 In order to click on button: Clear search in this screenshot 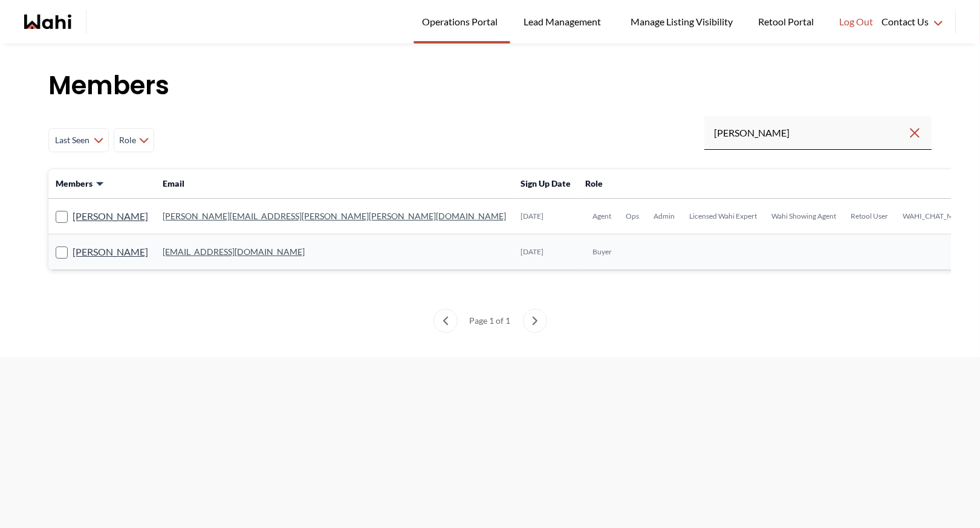, I will do `click(915, 133)`.